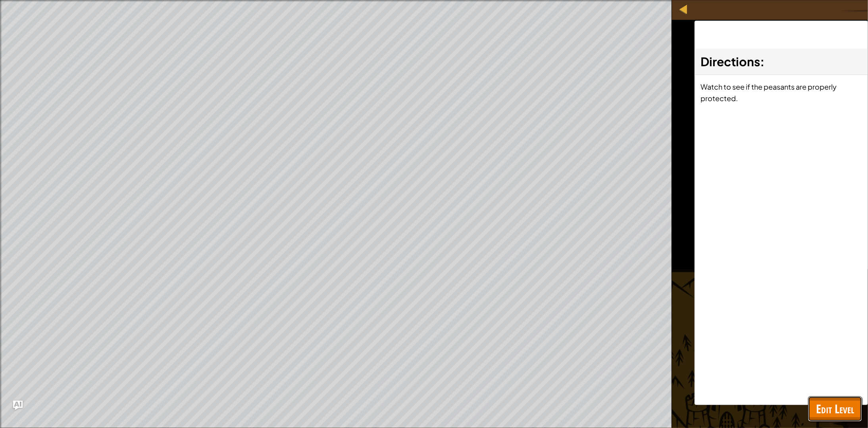  I want to click on span: Directions, so click(730, 61).